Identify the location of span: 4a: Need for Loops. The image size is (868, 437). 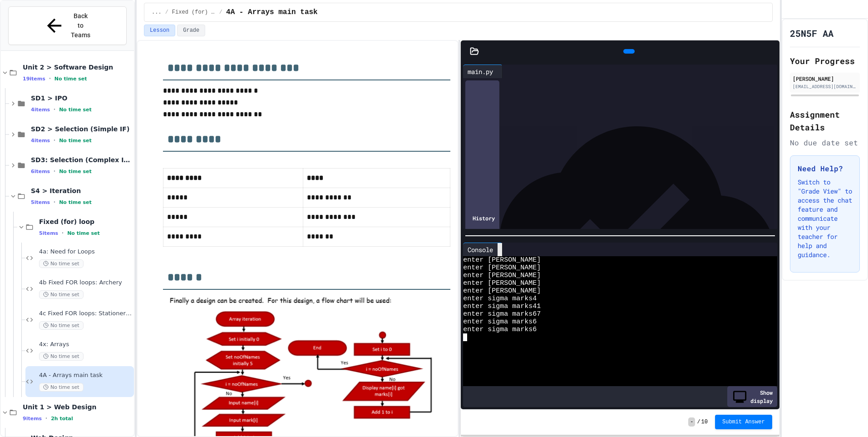
(85, 252).